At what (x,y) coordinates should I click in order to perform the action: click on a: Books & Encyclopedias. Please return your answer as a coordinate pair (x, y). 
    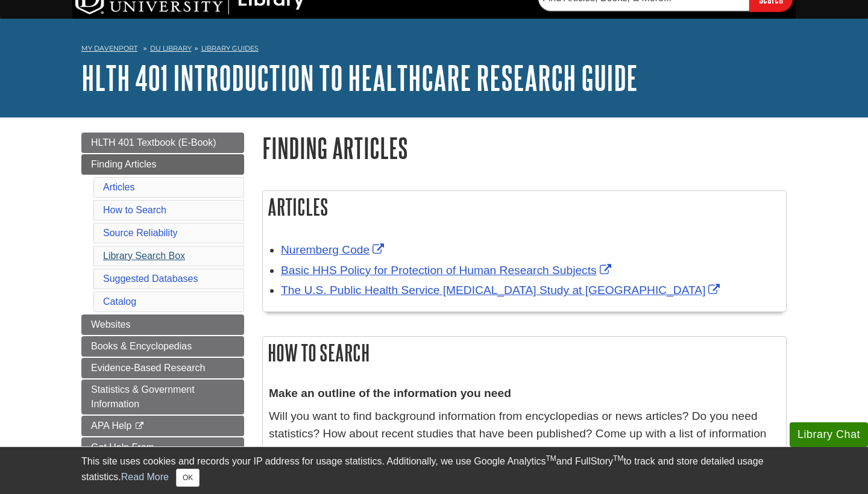
    Looking at the image, I should click on (162, 346).